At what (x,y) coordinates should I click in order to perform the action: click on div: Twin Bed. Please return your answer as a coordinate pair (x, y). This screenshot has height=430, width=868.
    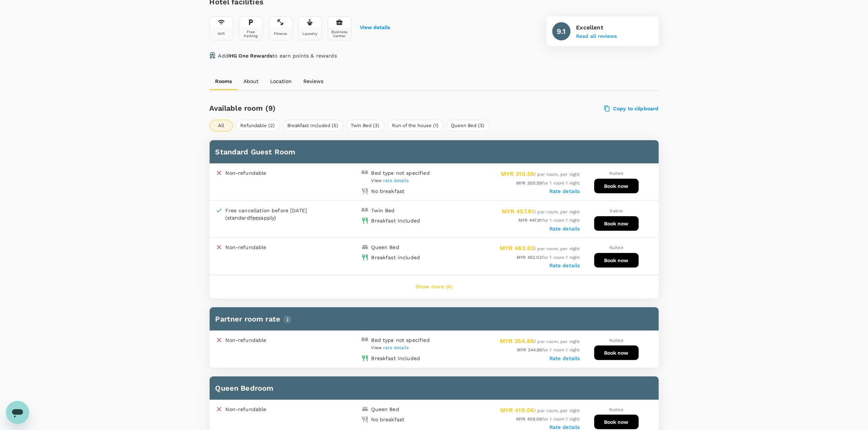
    Looking at the image, I should click on (383, 210).